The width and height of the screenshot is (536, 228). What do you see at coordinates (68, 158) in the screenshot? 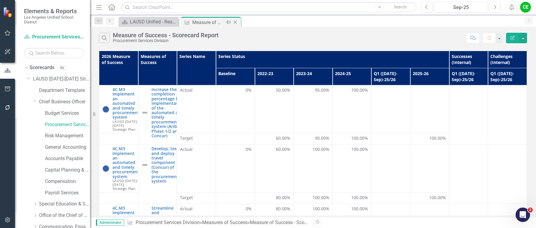
I see `a: Accounts Payable` at bounding box center [68, 158].